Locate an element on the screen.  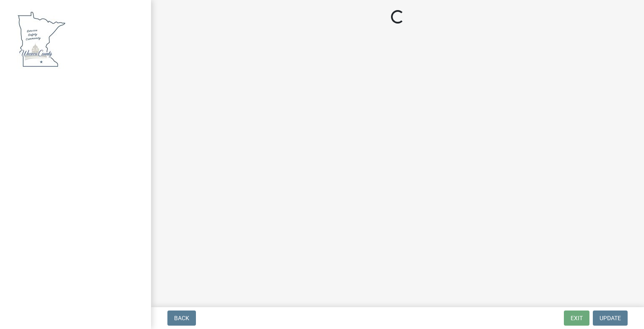
button: Exit is located at coordinates (577, 318).